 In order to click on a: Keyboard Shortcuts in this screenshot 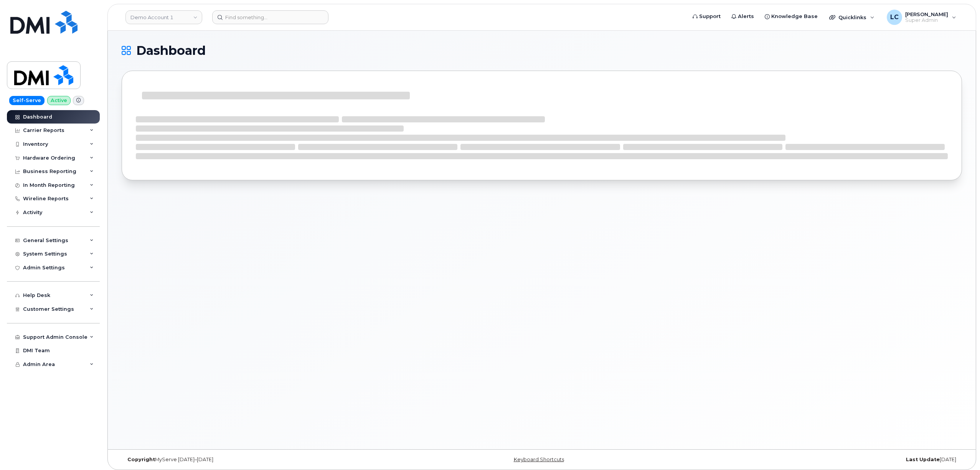, I will do `click(539, 459)`.